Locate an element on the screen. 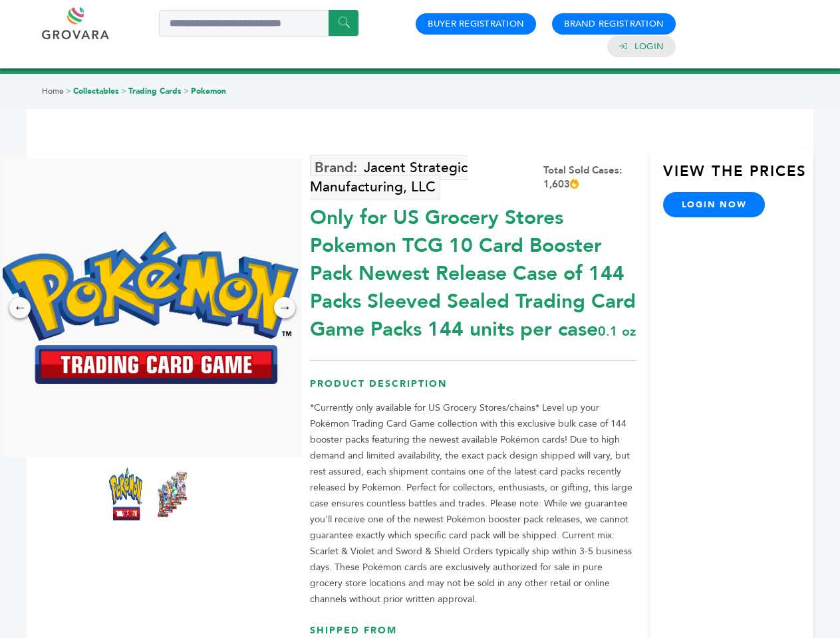 This screenshot has height=638, width=840. a: Pokemon is located at coordinates (208, 91).